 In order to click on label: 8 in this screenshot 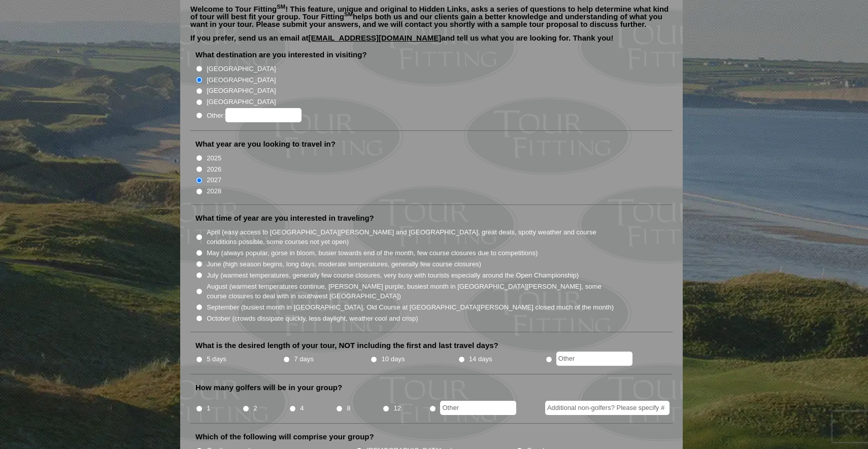, I will do `click(349, 408)`.